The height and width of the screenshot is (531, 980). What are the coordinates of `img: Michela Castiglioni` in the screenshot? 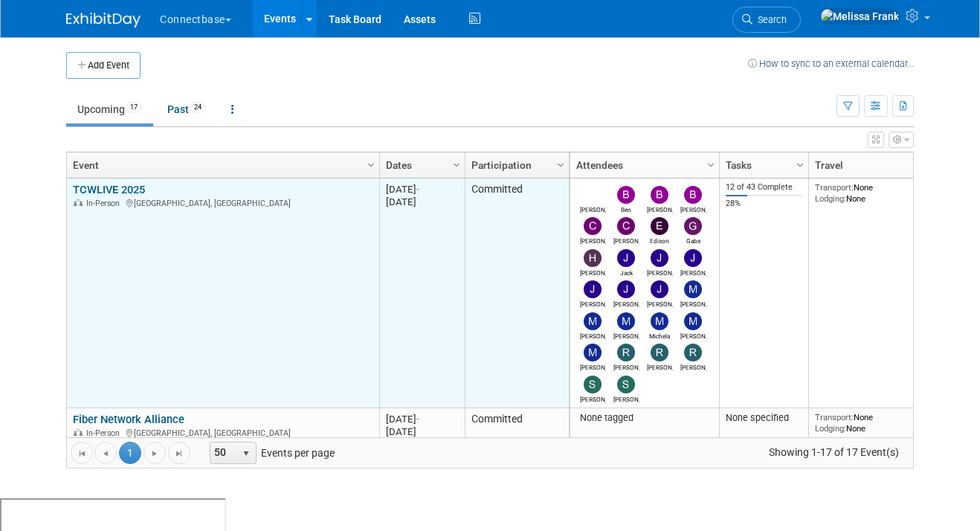 It's located at (660, 321).